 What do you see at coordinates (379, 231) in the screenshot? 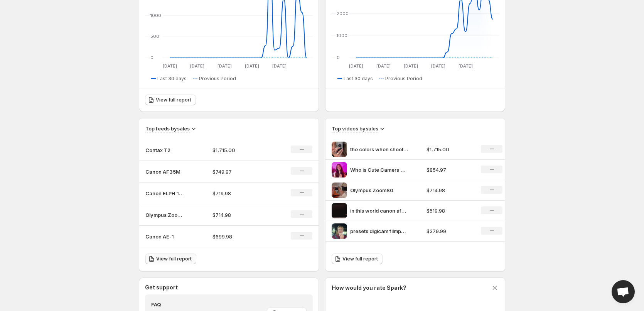
I see `p: presets digicam filmphotography camera lightroom film digitalcamera canonelph photography videogr...` at bounding box center [379, 231].